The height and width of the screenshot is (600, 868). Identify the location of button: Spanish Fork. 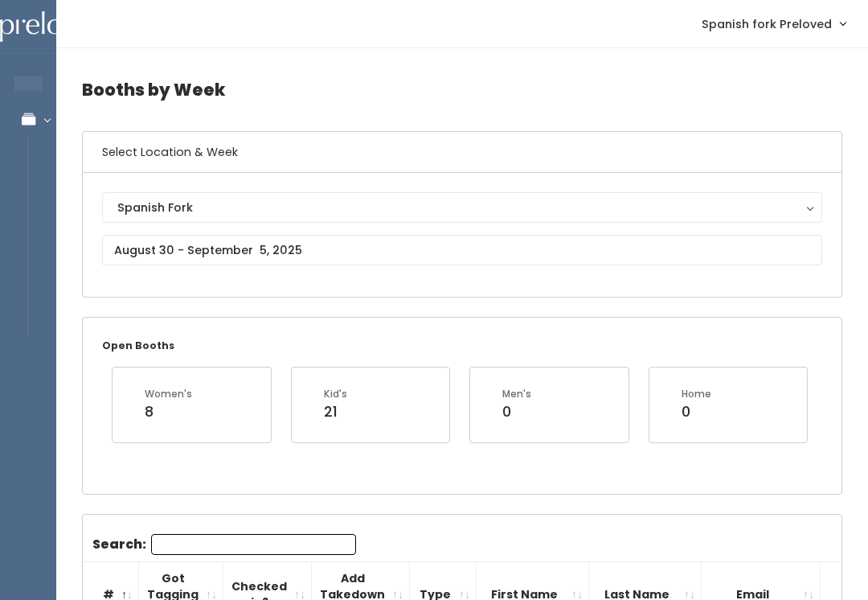
(462, 207).